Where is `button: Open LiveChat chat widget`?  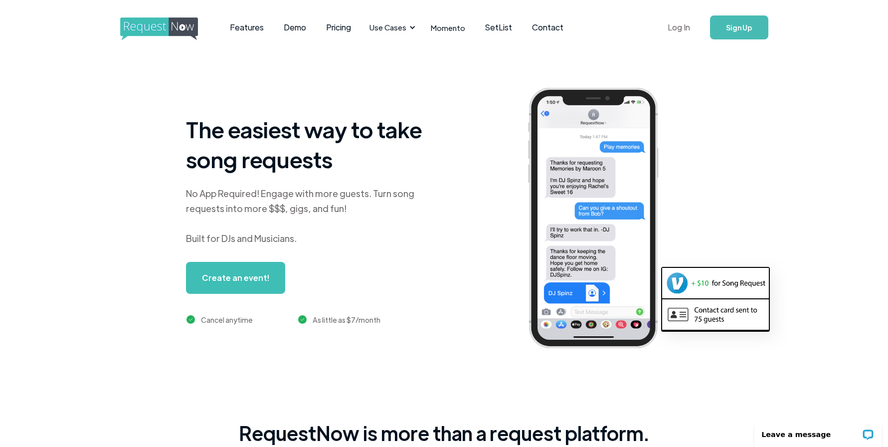
button: Open LiveChat chat widget is located at coordinates (121, 19).